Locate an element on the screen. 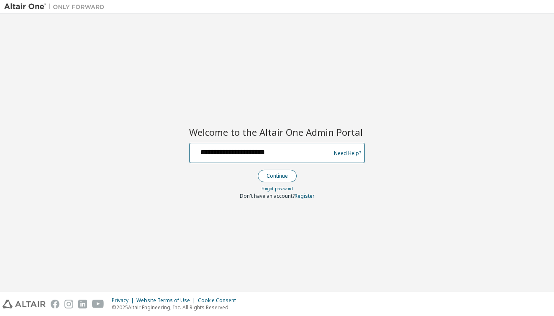 The height and width of the screenshot is (316, 554). a: Need Help? is located at coordinates (347, 153).